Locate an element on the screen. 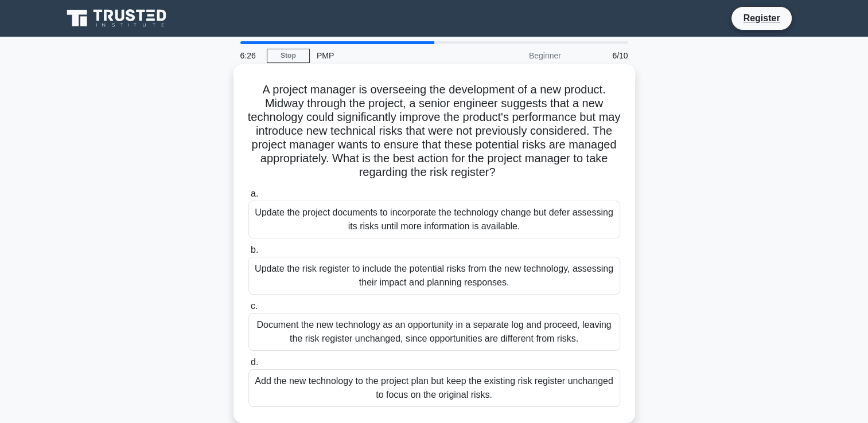  span: c. is located at coordinates (254, 305).